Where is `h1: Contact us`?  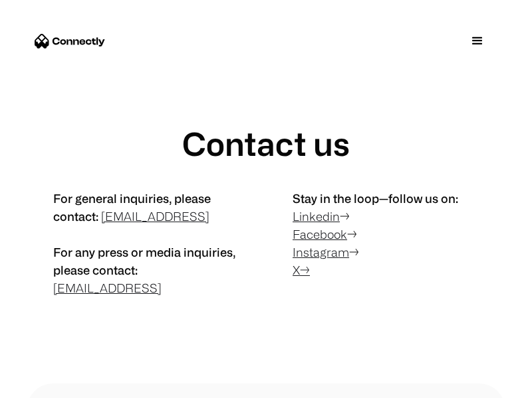
h1: Contact us is located at coordinates (266, 144).